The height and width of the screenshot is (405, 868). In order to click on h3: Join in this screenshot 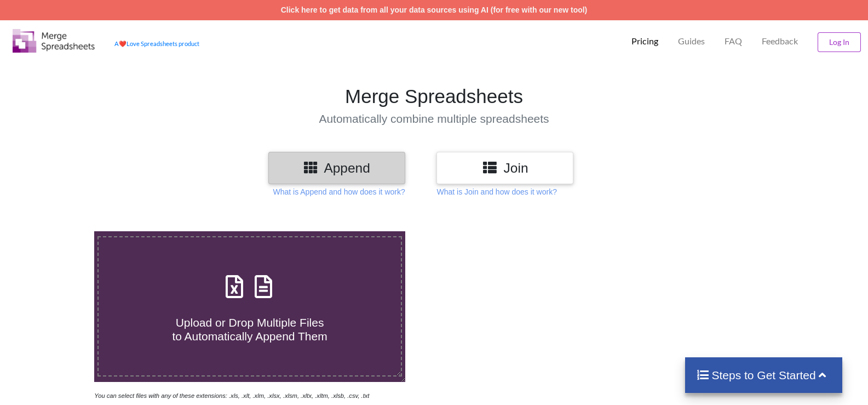, I will do `click(505, 168)`.